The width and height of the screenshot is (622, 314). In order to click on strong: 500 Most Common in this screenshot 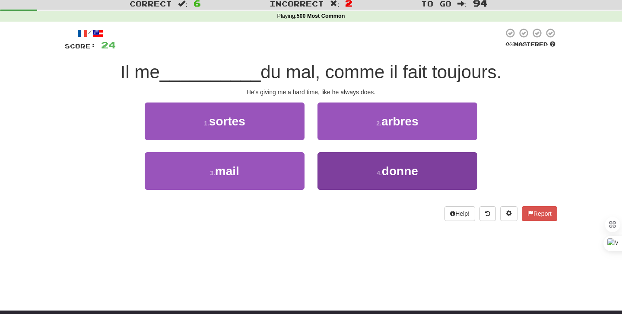, I will do `click(320, 16)`.